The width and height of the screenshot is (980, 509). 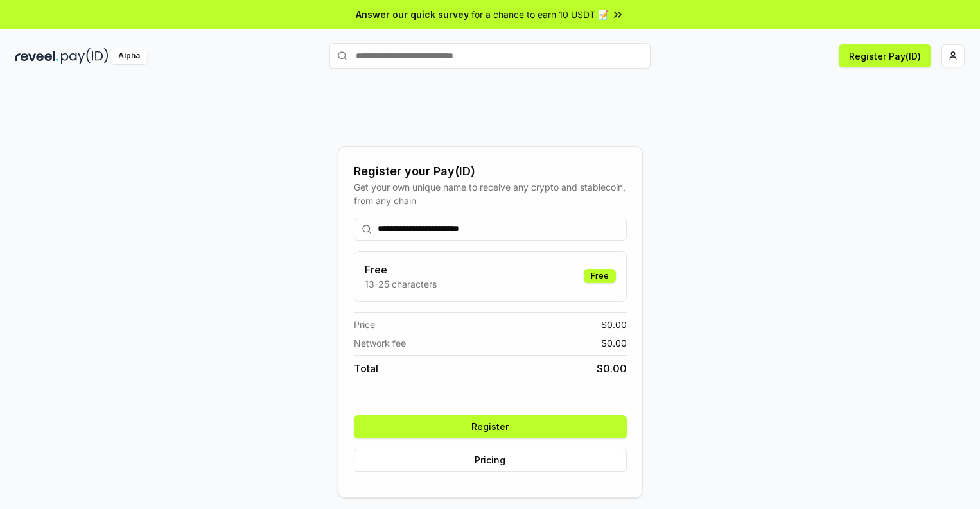 What do you see at coordinates (490, 194) in the screenshot?
I see `div: Get your own unique name to receive any crypto and stablecoin, from any chain` at bounding box center [490, 194].